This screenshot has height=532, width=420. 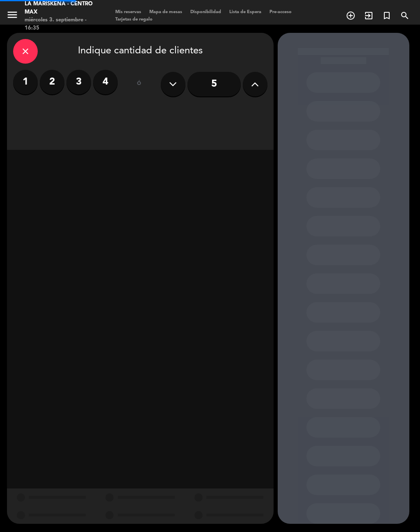 What do you see at coordinates (387, 16) in the screenshot?
I see `span: Reserva especial` at bounding box center [387, 16].